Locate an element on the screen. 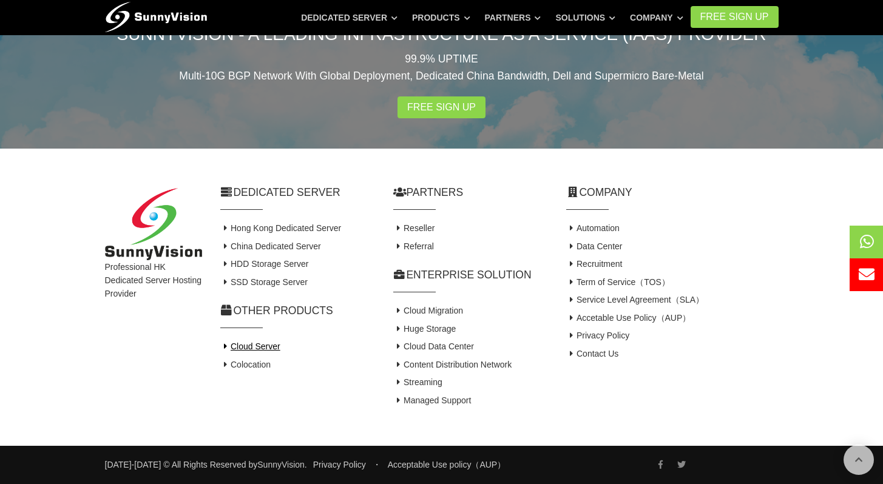 The image size is (883, 484). div: Professional HK Dedicated Server Hosting Provider is located at coordinates (154, 299).